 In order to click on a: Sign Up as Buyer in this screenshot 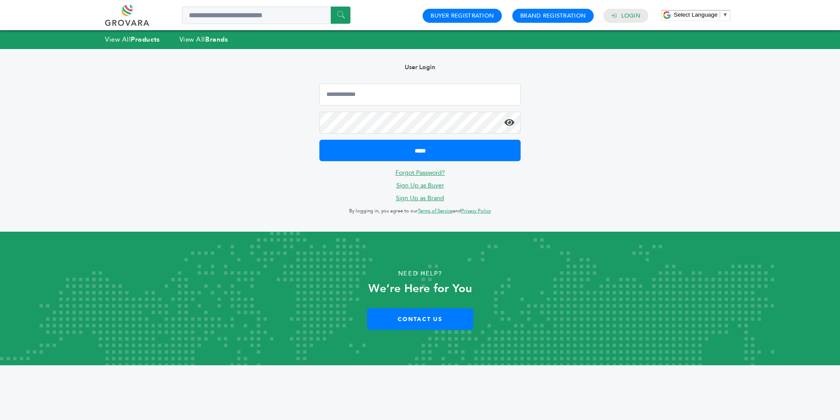, I will do `click(420, 185)`.